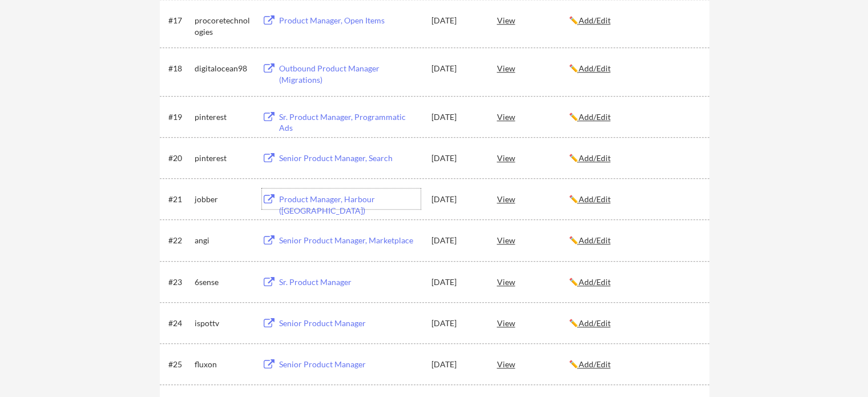 The width and height of the screenshot is (868, 397). I want to click on div: #24, so click(179, 323).